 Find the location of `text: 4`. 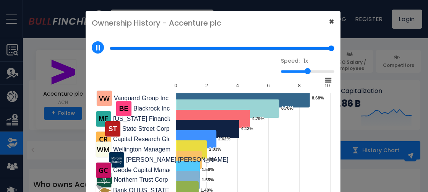

text: 4 is located at coordinates (238, 85).